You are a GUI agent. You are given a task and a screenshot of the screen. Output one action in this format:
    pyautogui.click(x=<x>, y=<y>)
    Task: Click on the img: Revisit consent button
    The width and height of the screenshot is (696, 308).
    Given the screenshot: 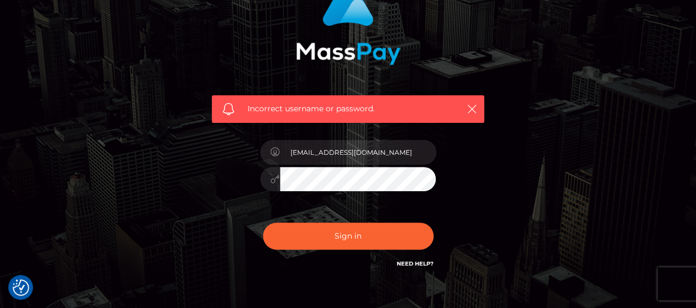 What is the action you would take?
    pyautogui.click(x=21, y=287)
    